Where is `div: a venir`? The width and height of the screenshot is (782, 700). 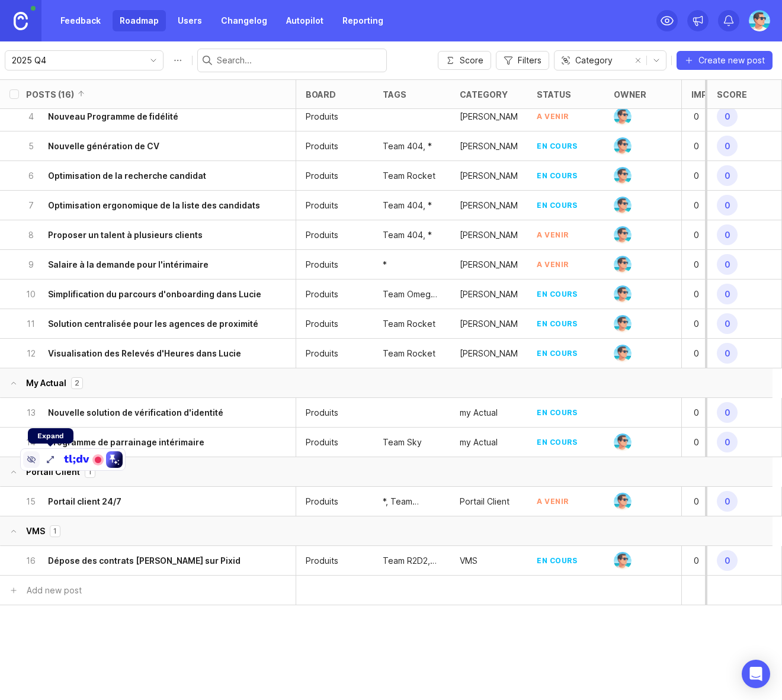 div: a venir is located at coordinates (552, 264).